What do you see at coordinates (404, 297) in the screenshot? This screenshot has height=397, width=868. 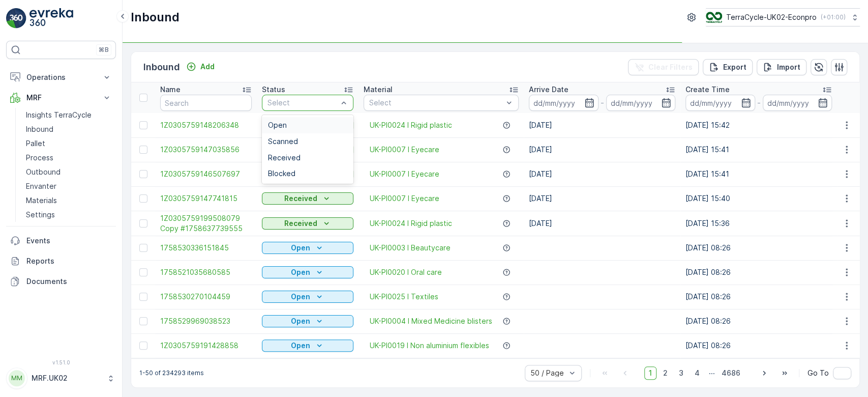 I see `span: UK-PI0025 I Textiles` at bounding box center [404, 297].